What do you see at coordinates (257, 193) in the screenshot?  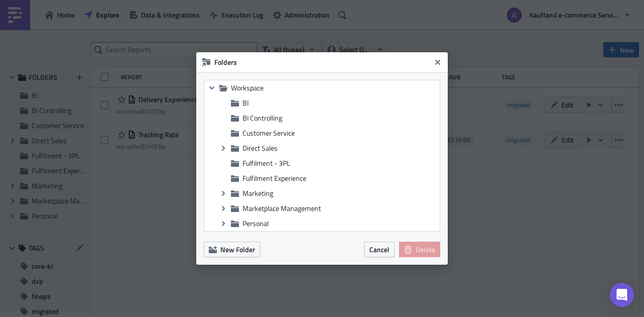 I see `span: Marketing` at bounding box center [257, 193].